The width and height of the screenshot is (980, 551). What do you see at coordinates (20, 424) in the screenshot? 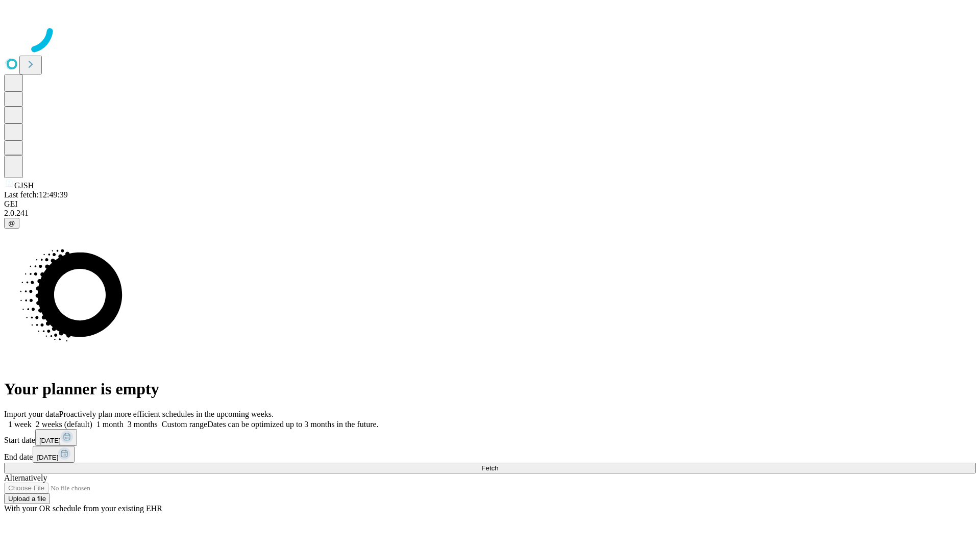
I see `span: 1 week` at bounding box center [20, 424].